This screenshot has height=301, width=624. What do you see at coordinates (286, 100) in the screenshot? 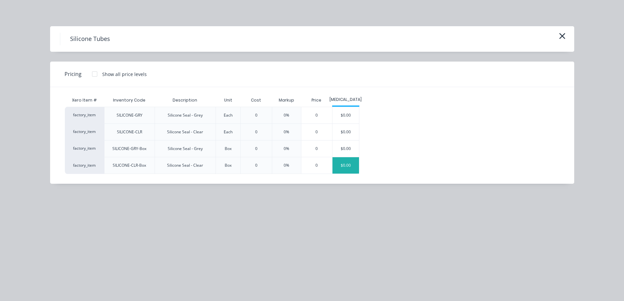
I see `div: Markup` at bounding box center [286, 100].